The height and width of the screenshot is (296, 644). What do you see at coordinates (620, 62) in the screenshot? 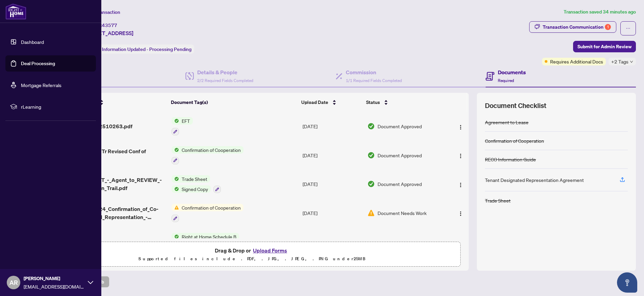
I see `span: +2 Tags` at bounding box center [620, 62].